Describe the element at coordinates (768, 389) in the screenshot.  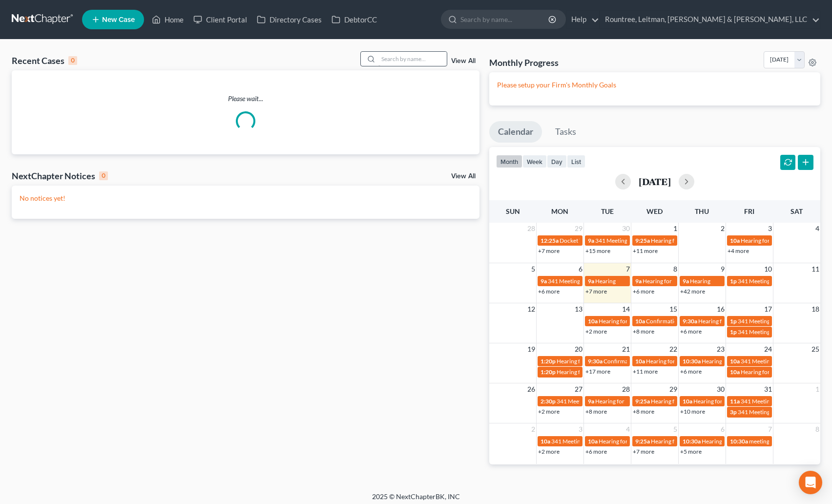
I see `span: 31` at that location.